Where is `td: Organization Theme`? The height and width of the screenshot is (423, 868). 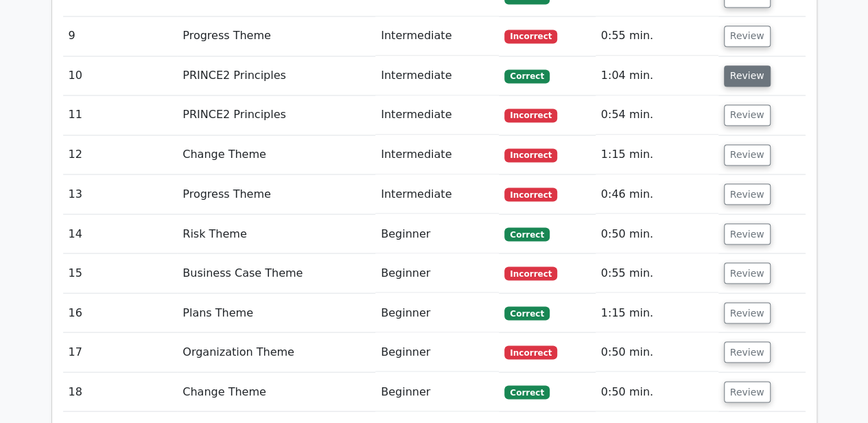 td: Organization Theme is located at coordinates (276, 352).